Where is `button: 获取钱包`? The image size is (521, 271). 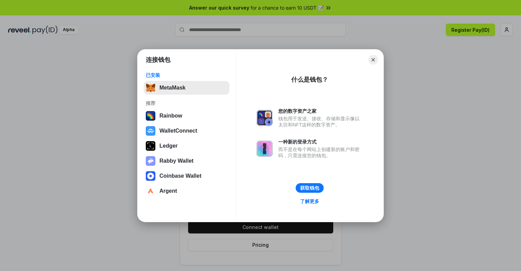
button: 获取钱包 is located at coordinates (310, 188).